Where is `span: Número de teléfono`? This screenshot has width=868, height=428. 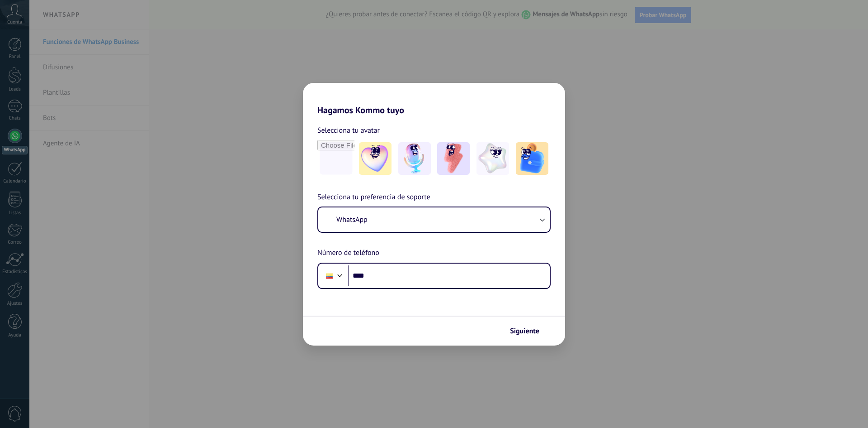 span: Número de teléfono is located at coordinates (348, 253).